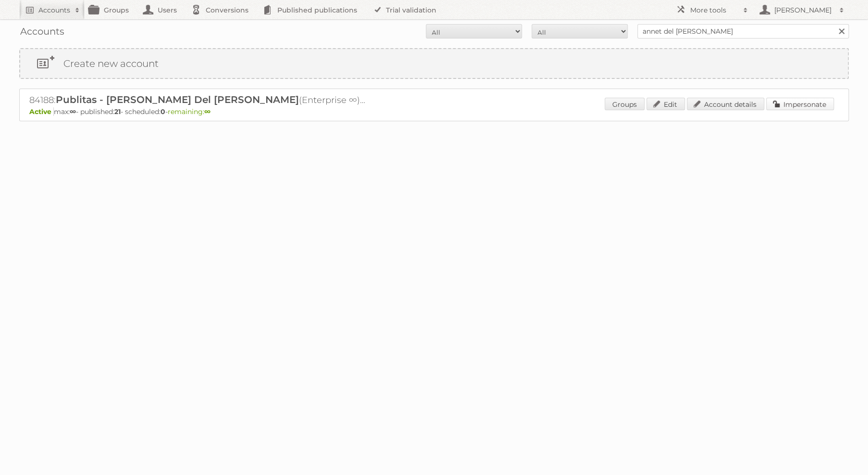 The width and height of the screenshot is (868, 475). What do you see at coordinates (434, 64) in the screenshot?
I see `a: Create new account` at bounding box center [434, 64].